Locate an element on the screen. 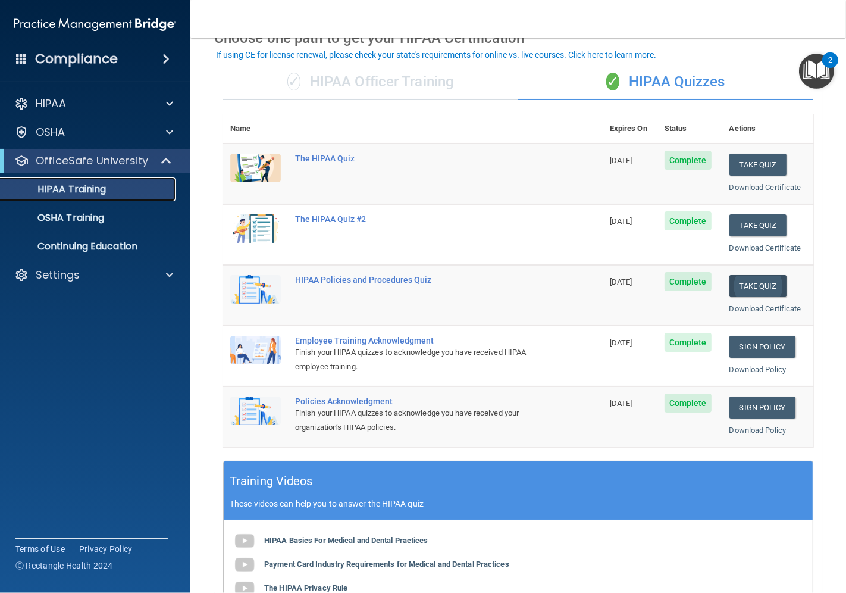  a: OSHA is located at coordinates (93, 132).